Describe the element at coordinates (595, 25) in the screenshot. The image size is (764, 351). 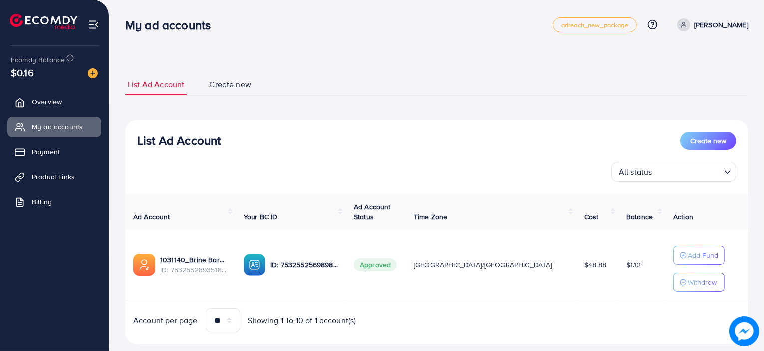
I see `span: adreach_new_package` at that location.